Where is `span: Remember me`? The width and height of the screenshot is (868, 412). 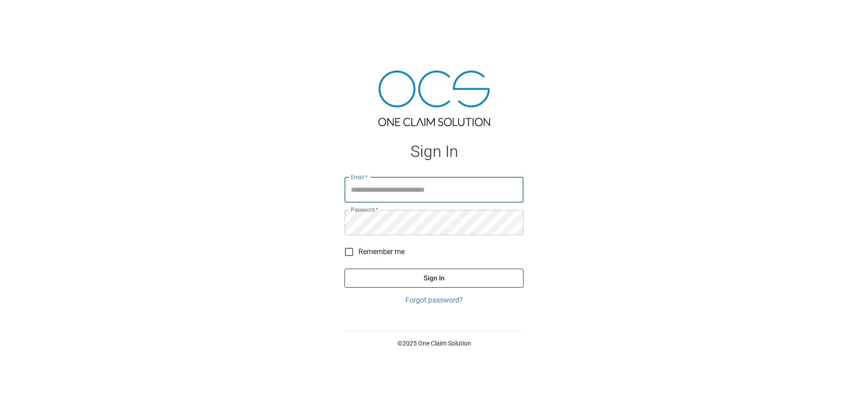 span: Remember me is located at coordinates (382, 252).